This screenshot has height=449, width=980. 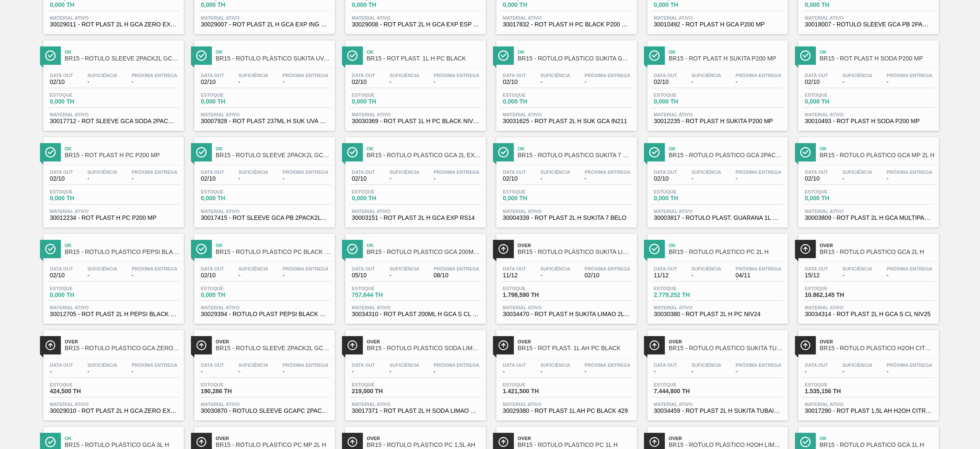 I want to click on span: BR15 - RÓTULO PLÁSTICO GCA 2PACK1L H, so click(x=726, y=155).